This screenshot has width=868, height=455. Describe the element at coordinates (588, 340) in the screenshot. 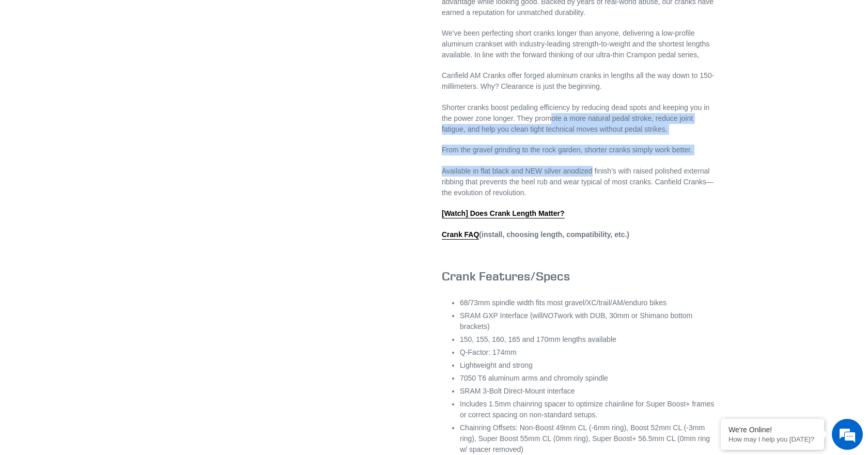

I see `li: 150, 155, 160, 165 and 170mm lengths available` at that location.